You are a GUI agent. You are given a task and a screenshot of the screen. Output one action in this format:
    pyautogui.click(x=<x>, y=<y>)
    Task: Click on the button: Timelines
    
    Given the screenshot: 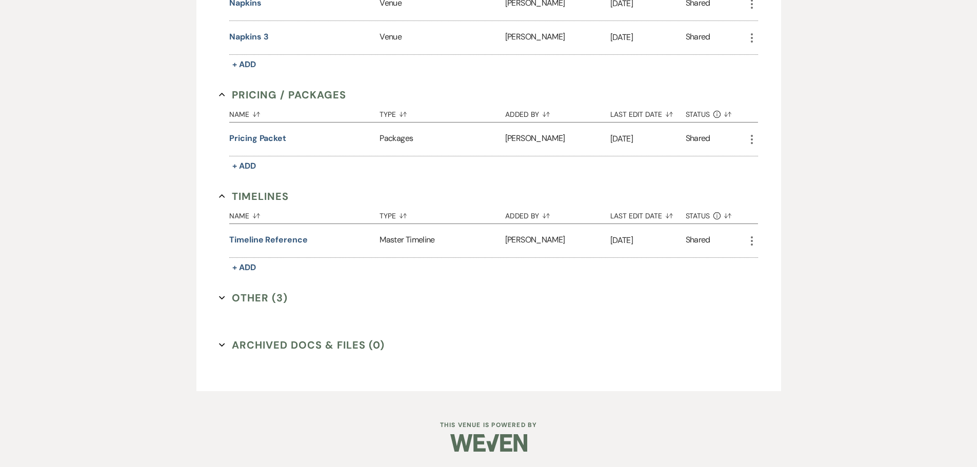 What is the action you would take?
    pyautogui.click(x=254, y=196)
    